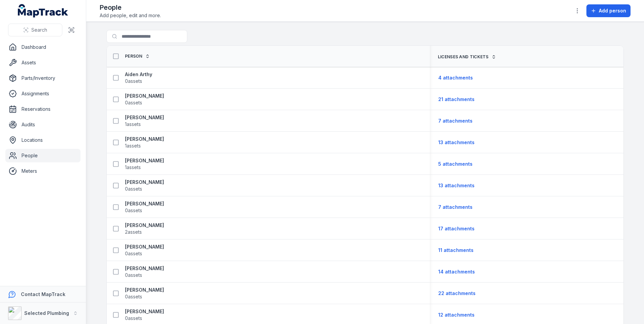 The height and width of the screenshot is (324, 644). I want to click on button: 17 attachments, so click(456, 229).